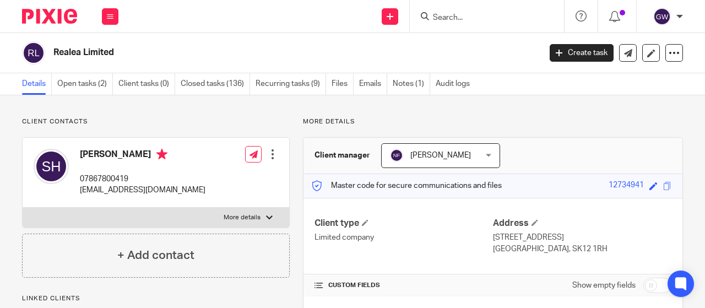  I want to click on a: Recurring tasks (9), so click(291, 84).